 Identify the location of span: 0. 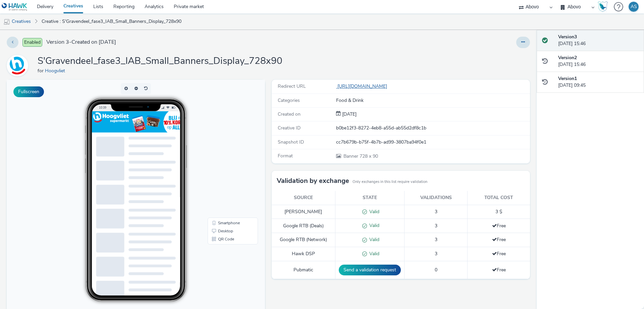
(436, 270).